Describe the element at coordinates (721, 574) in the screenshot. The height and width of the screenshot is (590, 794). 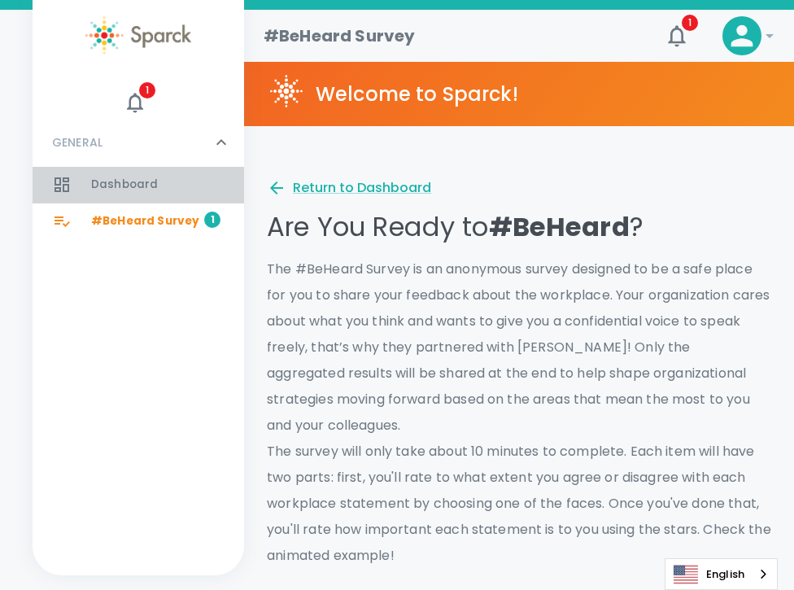
I see `div: Language` at that location.